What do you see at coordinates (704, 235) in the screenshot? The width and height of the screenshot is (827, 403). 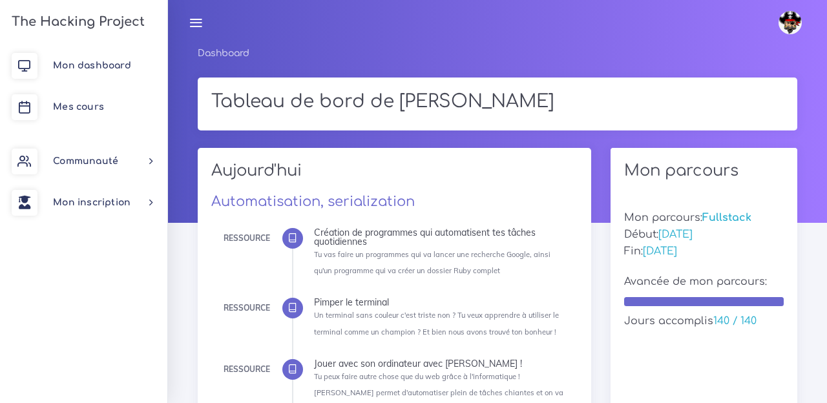 I see `h5: Début:` at bounding box center [704, 235].